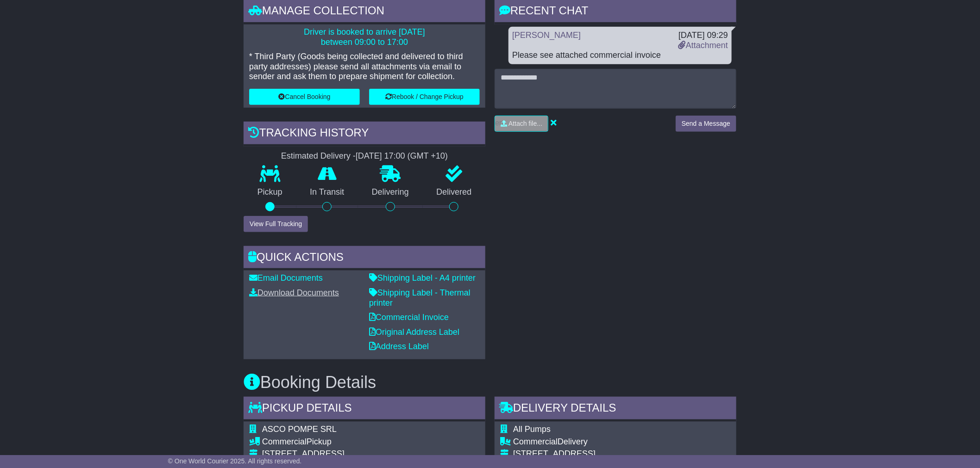 The width and height of the screenshot is (980, 468). What do you see at coordinates (275, 224) in the screenshot?
I see `button: View Full Tracking` at bounding box center [275, 224].